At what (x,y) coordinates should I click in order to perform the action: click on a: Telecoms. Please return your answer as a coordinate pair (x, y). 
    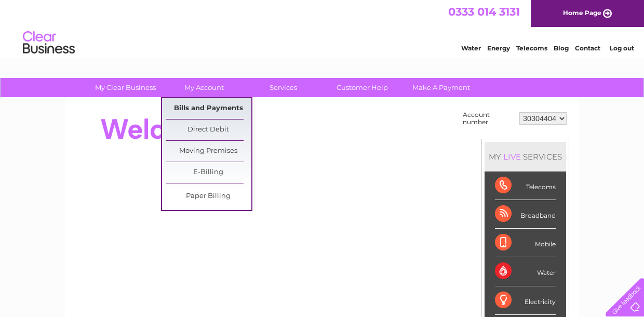
    Looking at the image, I should click on (532, 48).